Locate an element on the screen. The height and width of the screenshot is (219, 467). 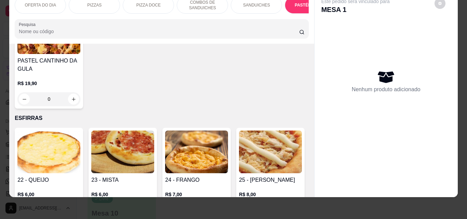
p: PIZZA DOCE is located at coordinates (148, 5).